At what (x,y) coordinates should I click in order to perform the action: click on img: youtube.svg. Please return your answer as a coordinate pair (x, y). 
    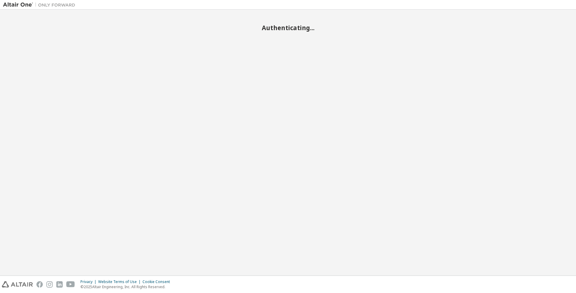
    Looking at the image, I should click on (71, 284).